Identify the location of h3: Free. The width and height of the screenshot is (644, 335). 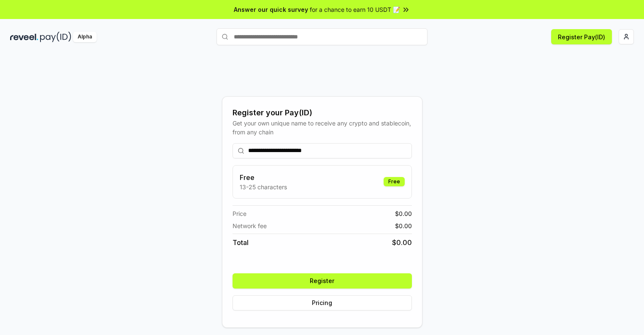
(264, 178).